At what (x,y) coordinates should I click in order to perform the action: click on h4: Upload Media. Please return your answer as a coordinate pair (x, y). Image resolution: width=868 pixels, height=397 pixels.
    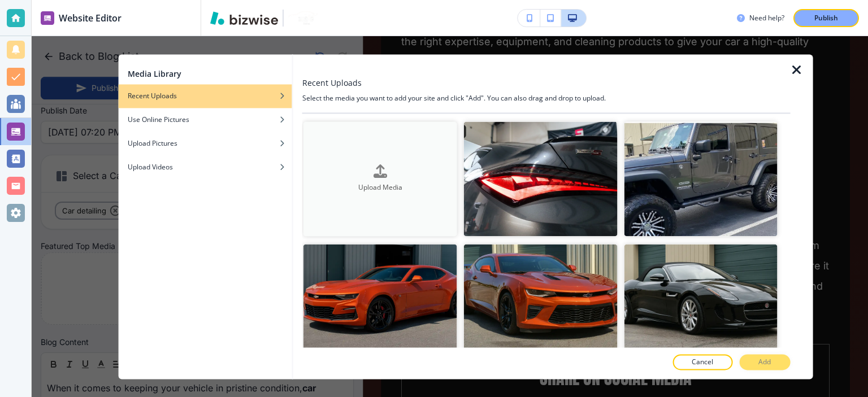
    Looking at the image, I should click on (380, 188).